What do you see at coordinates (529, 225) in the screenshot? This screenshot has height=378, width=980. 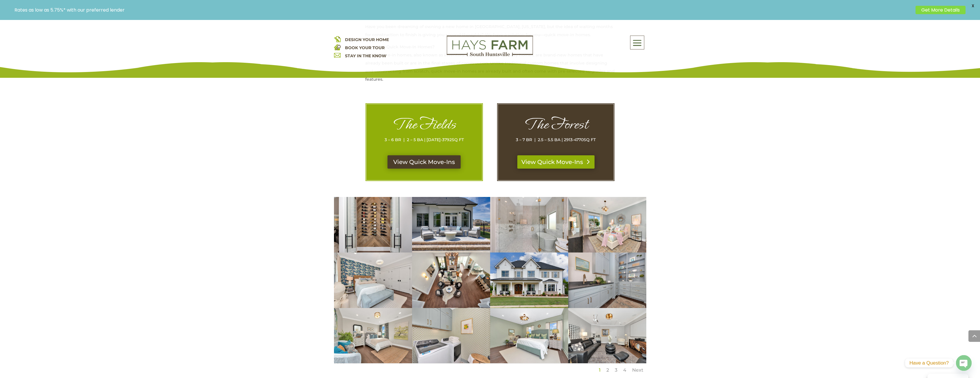 I see `img: 2106-Forest-Gate-61-400x284.jpg` at bounding box center [529, 225].